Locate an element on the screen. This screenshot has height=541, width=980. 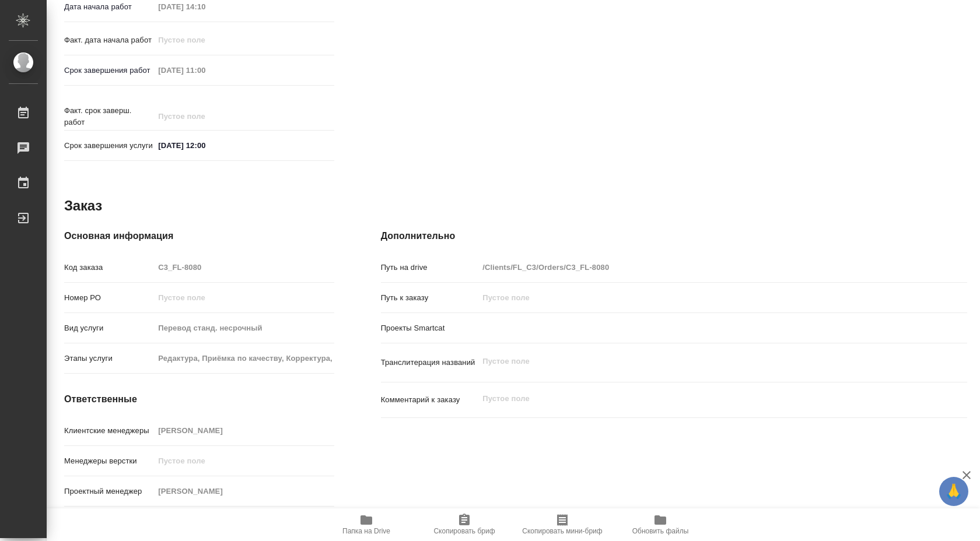
p: Этапы услуги is located at coordinates (109, 358).